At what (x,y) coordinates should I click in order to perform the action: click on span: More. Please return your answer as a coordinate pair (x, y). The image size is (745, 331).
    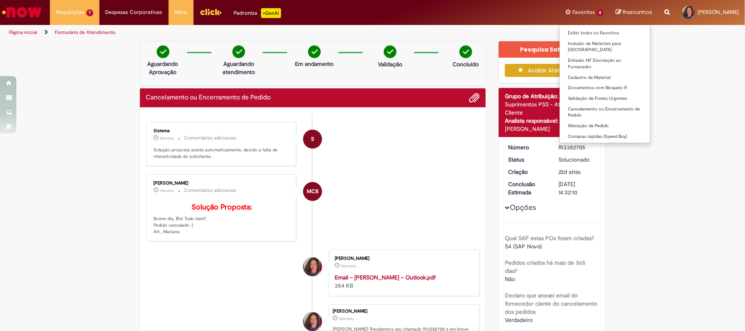
    Looking at the image, I should click on (181, 12).